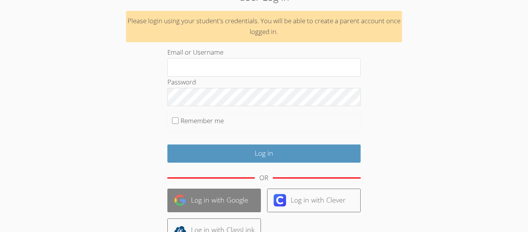 Image resolution: width=528 pixels, height=232 pixels. What do you see at coordinates (180, 200) in the screenshot?
I see `img: google-logo-50288ca7cdecda66e5e0955fdab243c47b7ad437acaf1139b6f446037453330a.svg` at bounding box center [180, 200].